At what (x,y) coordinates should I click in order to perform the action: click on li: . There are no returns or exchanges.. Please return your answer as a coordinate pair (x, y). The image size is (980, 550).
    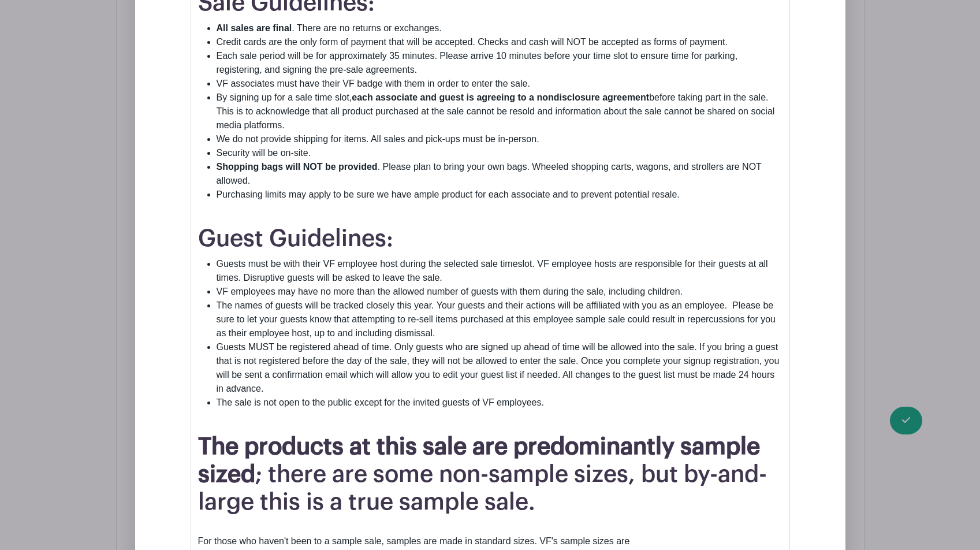
    Looking at the image, I should click on (499, 28).